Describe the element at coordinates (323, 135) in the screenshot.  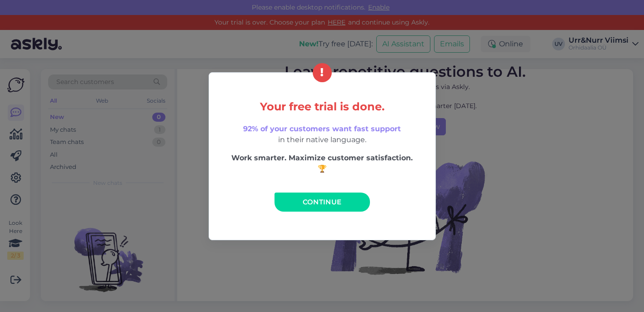
I see `p: in their native language.` at that location.